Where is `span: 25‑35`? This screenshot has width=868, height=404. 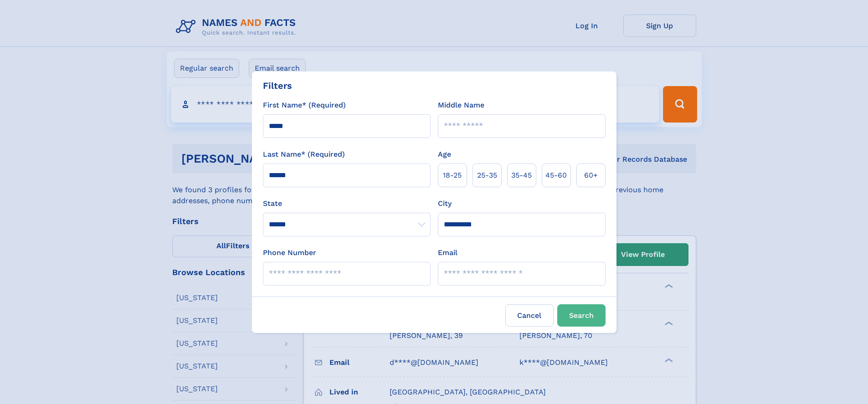 span: 25‑35 is located at coordinates (487, 176).